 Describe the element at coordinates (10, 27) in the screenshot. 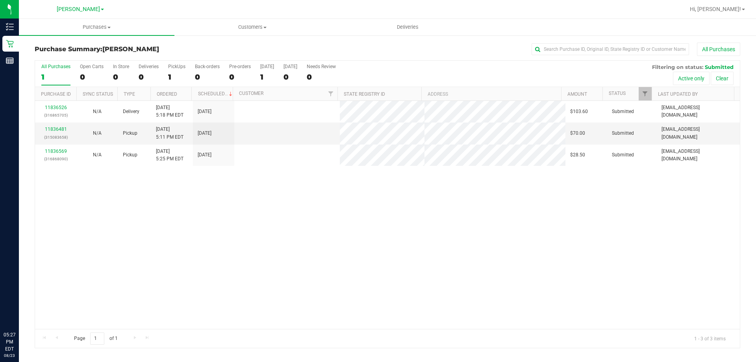

I see `inline-svg: Inventory` at that location.